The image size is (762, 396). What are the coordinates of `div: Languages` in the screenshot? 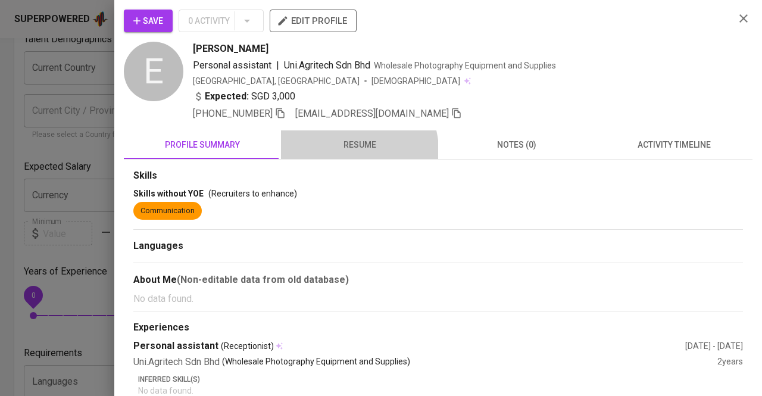 It's located at (438, 246).